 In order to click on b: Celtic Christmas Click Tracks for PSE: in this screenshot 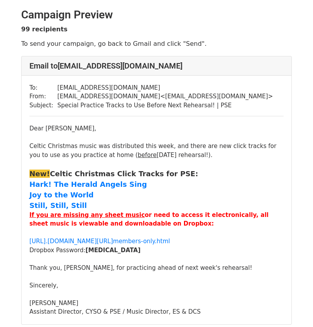, I will do `click(114, 174)`.